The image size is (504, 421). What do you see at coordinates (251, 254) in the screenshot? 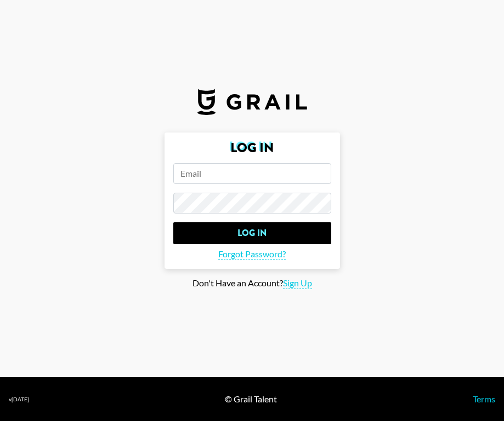
I see `span: Forgot Password?` at bounding box center [251, 254].